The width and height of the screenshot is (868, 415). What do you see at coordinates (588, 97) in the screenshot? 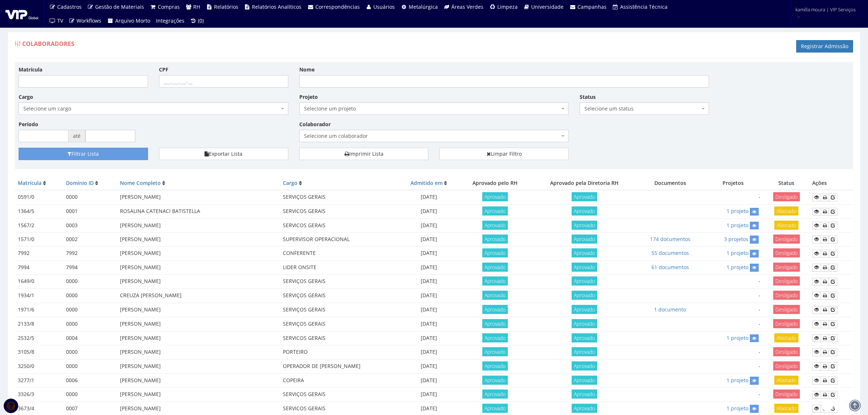
I see `label: Status` at bounding box center [588, 97].